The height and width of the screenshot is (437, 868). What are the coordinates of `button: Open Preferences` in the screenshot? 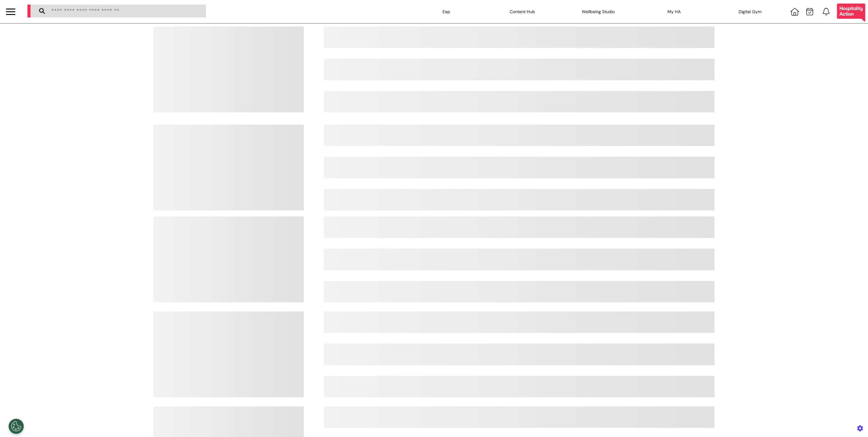 It's located at (16, 426).